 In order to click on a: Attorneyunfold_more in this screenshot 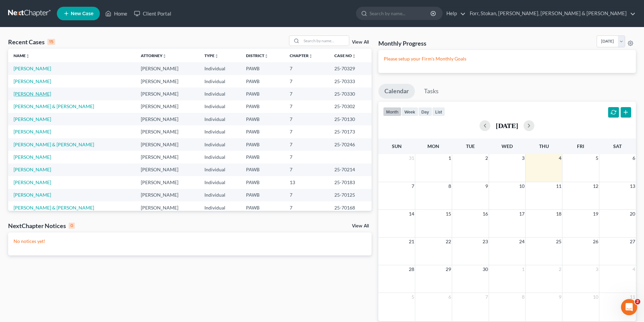, I will do `click(154, 55)`.